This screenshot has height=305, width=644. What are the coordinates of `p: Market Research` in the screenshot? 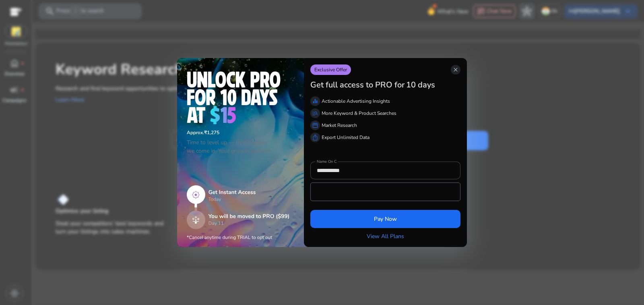 It's located at (339, 125).